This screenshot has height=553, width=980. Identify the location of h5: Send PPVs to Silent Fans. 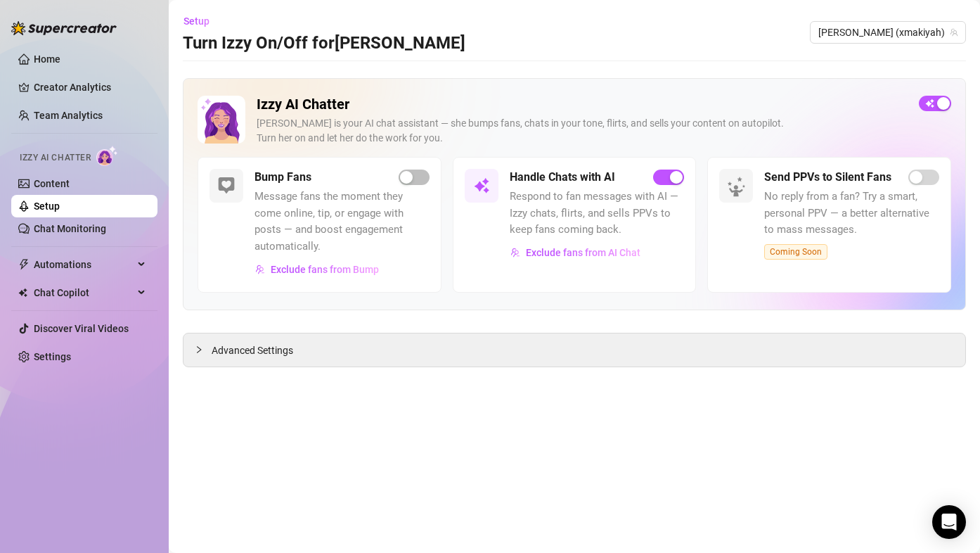
(828, 177).